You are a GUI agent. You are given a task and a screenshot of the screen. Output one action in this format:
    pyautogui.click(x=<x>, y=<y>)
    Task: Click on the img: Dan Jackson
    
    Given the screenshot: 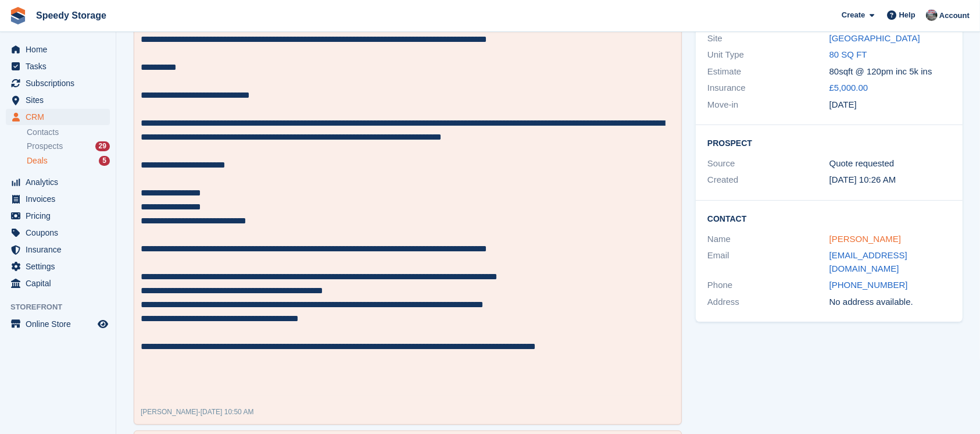 What is the action you would take?
    pyautogui.click(x=932, y=15)
    